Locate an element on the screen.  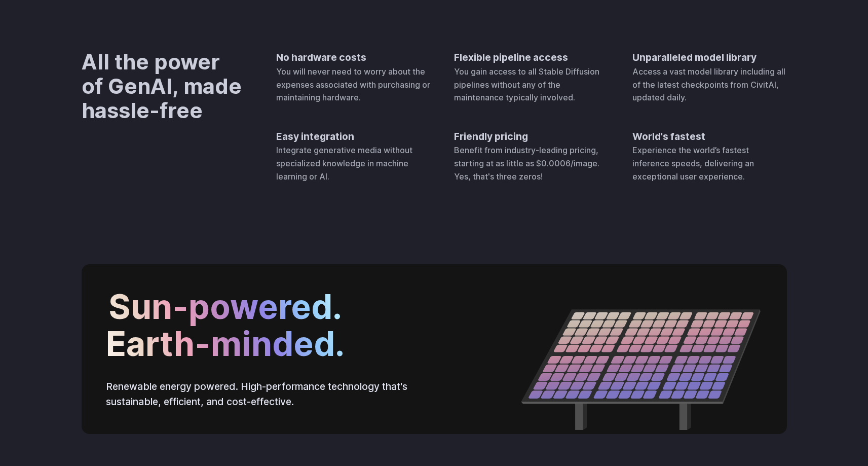
span: Benefit from industry-leading pricing, starting at as little as $0.0006/image. Yes, that's three ... is located at coordinates (526, 163).